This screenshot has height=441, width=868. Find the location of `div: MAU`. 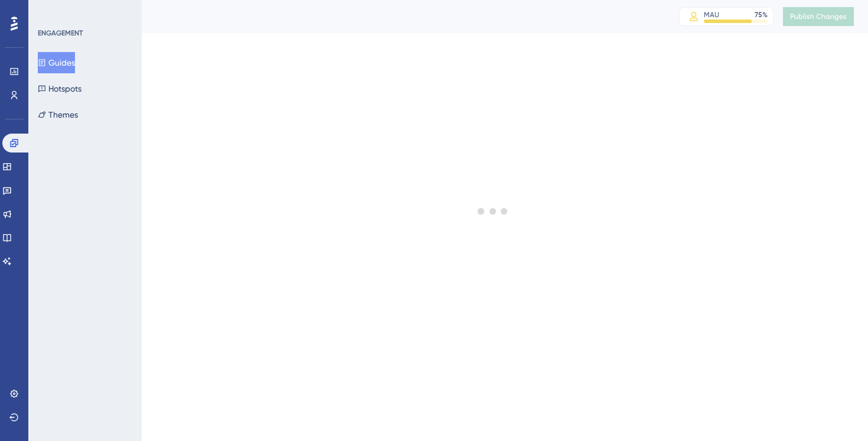

div: MAU is located at coordinates (712, 15).